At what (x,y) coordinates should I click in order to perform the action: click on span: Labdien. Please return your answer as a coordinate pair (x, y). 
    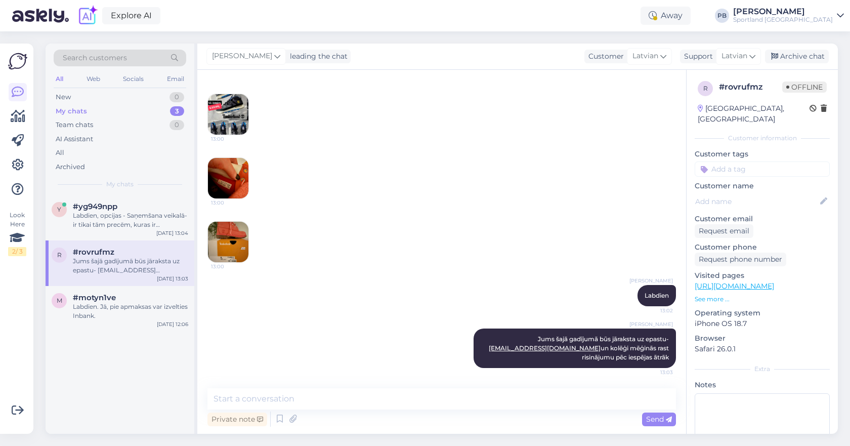
    Looking at the image, I should click on (657, 295).